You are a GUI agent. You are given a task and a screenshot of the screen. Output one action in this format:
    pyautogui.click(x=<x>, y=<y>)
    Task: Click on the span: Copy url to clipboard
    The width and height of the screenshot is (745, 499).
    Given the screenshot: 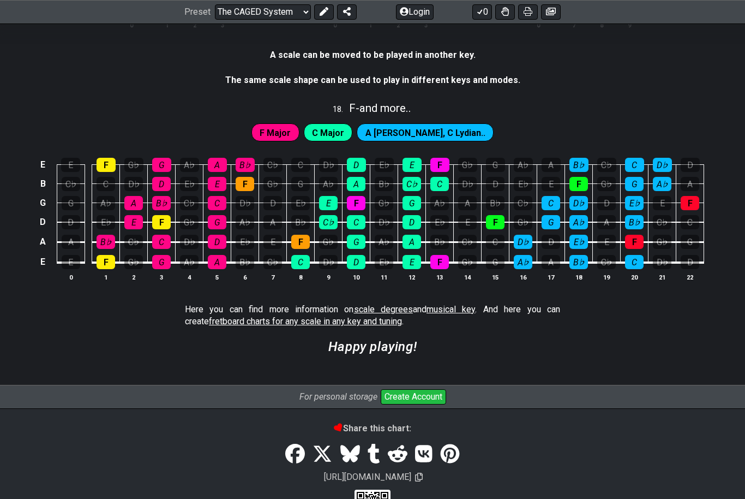 What is the action you would take?
    pyautogui.click(x=419, y=477)
    